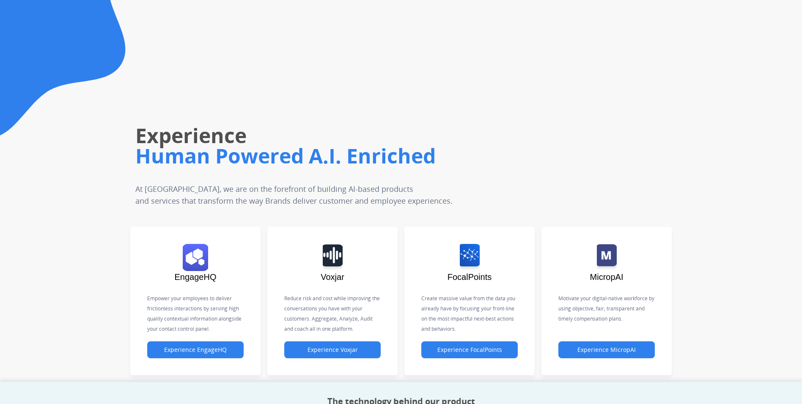 This screenshot has width=802, height=404. What do you see at coordinates (333, 313) in the screenshot?
I see `p: Reduce risk and cost while improving the conversations you have with your customers. Aggregate, A...` at bounding box center [333, 313].